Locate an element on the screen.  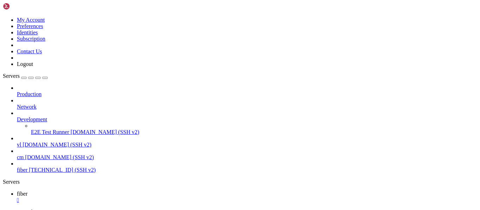
a: Identities is located at coordinates (27, 32).